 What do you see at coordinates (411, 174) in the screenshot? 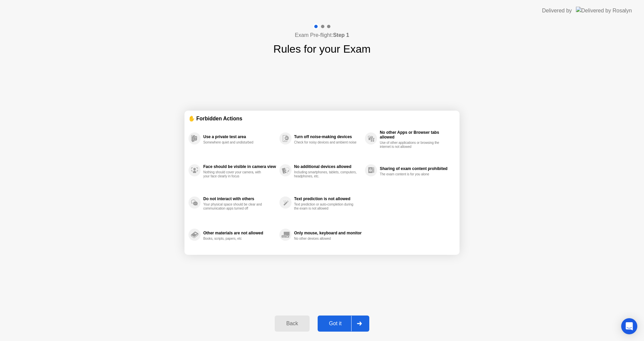
I see `div: The exam content is for you alone` at bounding box center [411, 174].